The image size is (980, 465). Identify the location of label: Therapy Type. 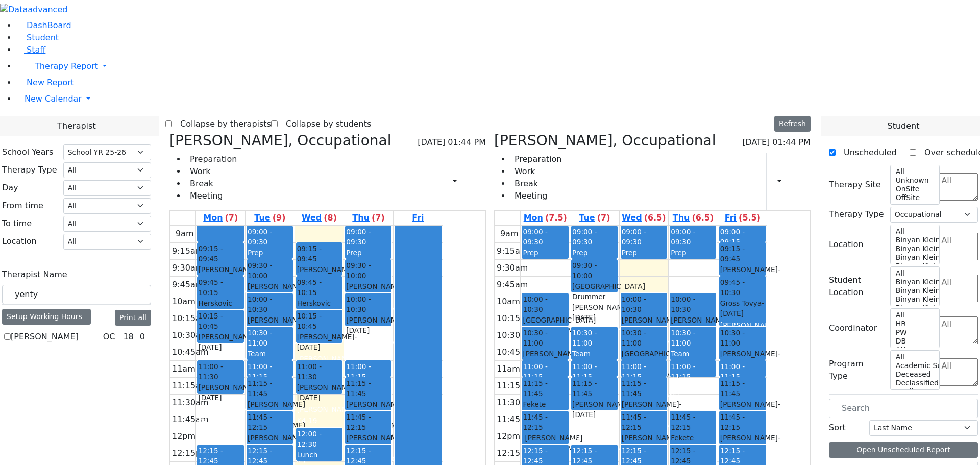
(857, 214).